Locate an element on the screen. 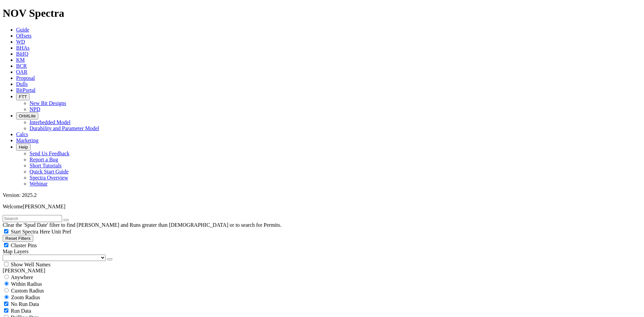  span: BCR is located at coordinates (21, 66).